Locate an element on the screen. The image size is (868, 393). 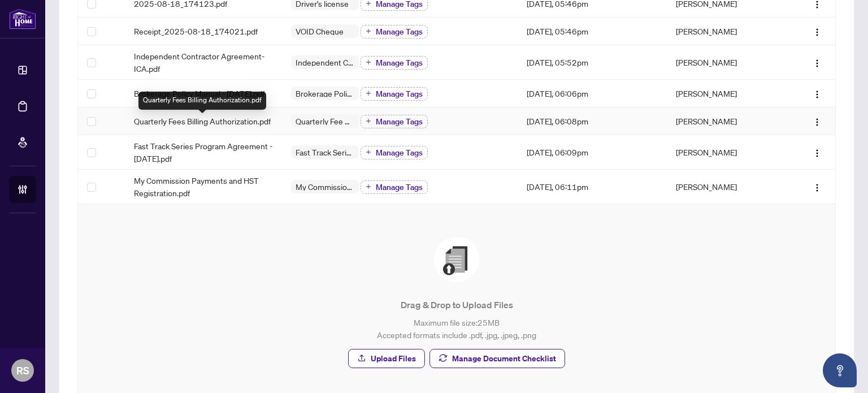
span: Quarterly Fee Auto-Debit Authorization is located at coordinates (325, 121).